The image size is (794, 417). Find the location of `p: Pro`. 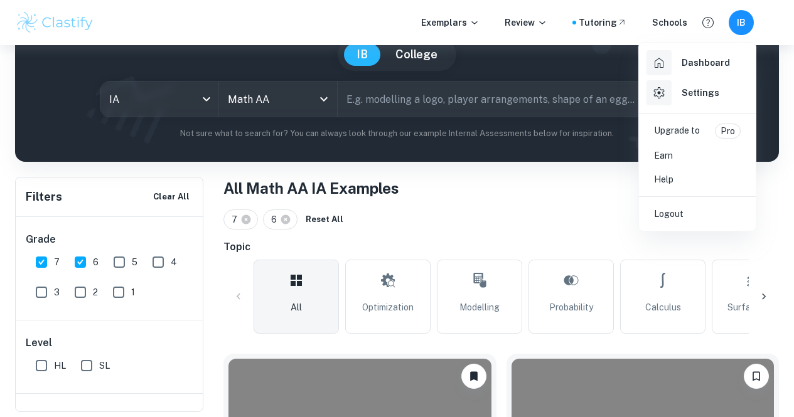

p: Pro is located at coordinates (727, 131).